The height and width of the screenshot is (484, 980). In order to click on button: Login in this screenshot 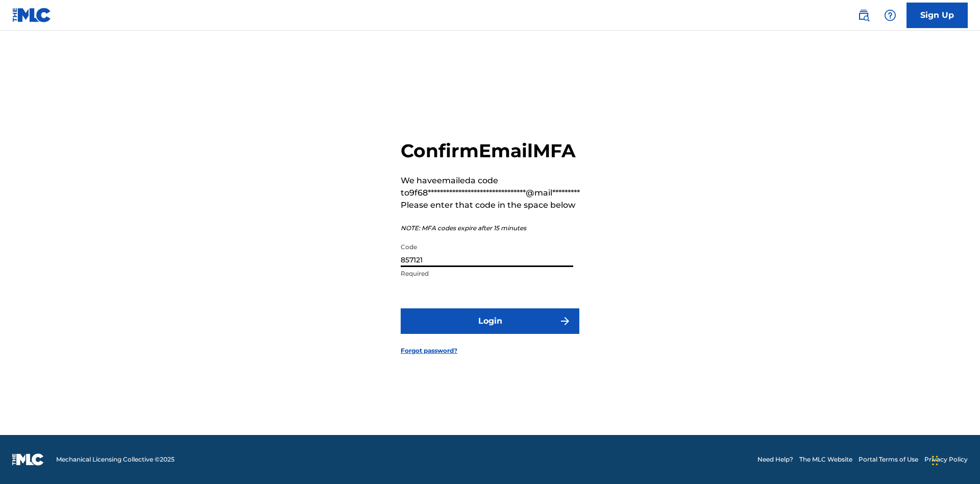, I will do `click(490, 321)`.